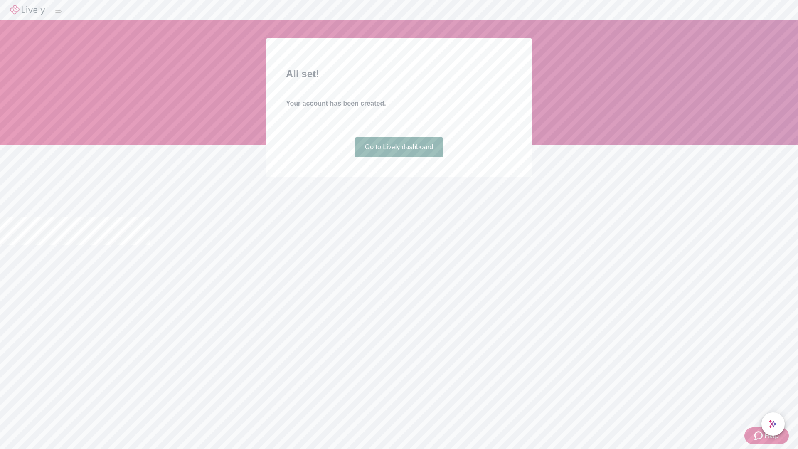 This screenshot has width=798, height=449. Describe the element at coordinates (767, 436) in the screenshot. I see `button: Zendesk support iconHelp` at that location.